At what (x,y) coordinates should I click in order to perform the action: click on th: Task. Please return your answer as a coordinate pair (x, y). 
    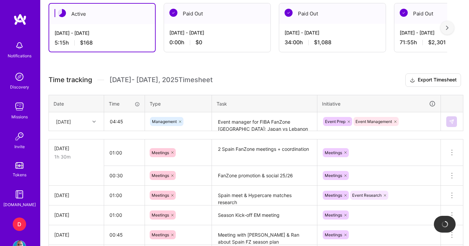
    Looking at the image, I should click on (264, 103).